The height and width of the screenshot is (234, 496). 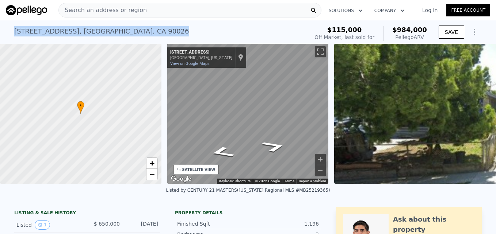 What do you see at coordinates (320, 52) in the screenshot?
I see `button: Toggle fullscreen view` at bounding box center [320, 52].